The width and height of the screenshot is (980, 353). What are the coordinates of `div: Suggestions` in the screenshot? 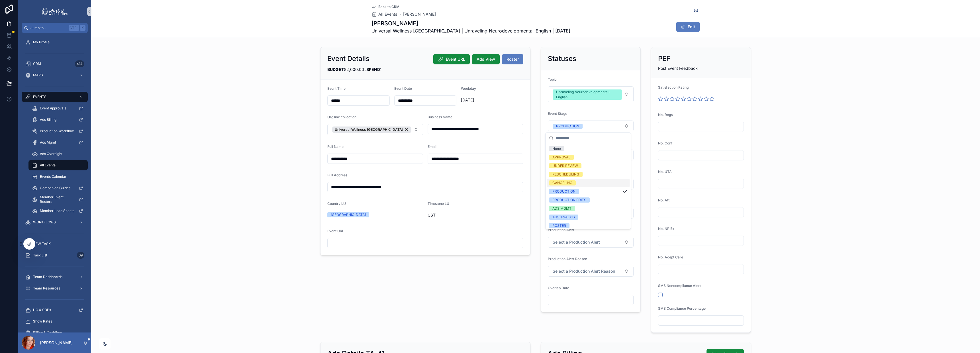 It's located at (588, 186).